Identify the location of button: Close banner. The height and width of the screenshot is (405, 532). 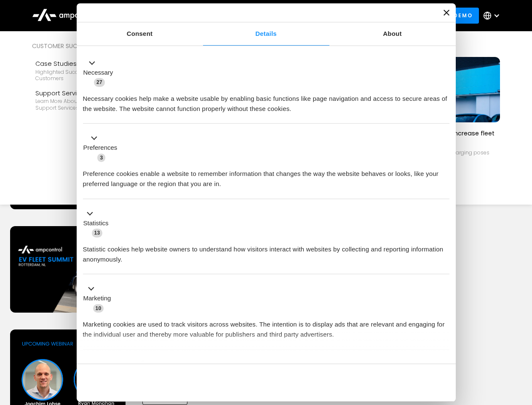
(447, 13).